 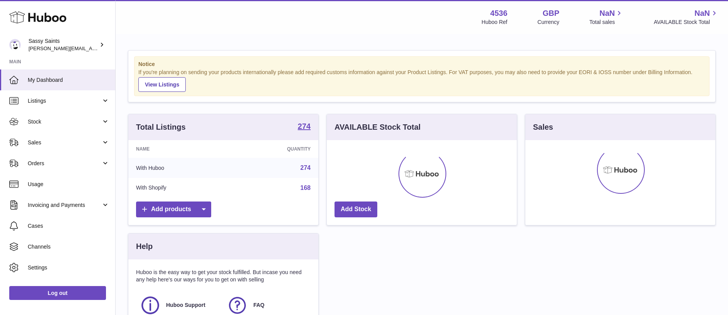 What do you see at coordinates (499, 13) in the screenshot?
I see `strong: 4536` at bounding box center [499, 13].